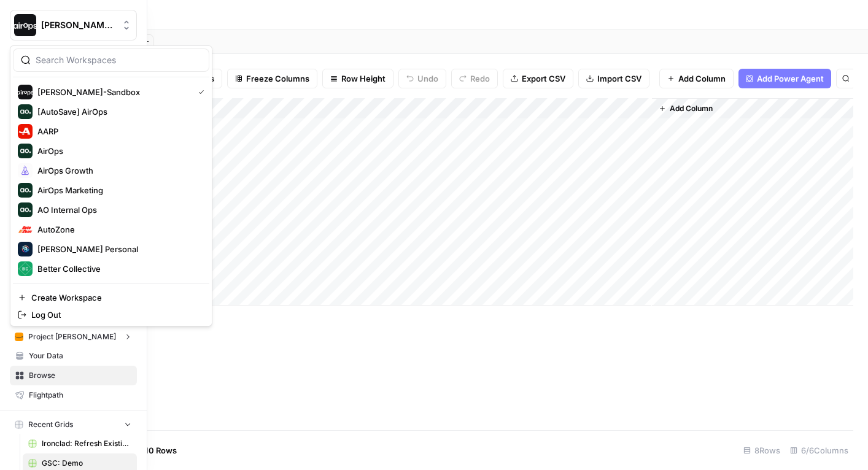 The image size is (868, 470). Describe the element at coordinates (73, 395) in the screenshot. I see `a: Flightpath` at that location.